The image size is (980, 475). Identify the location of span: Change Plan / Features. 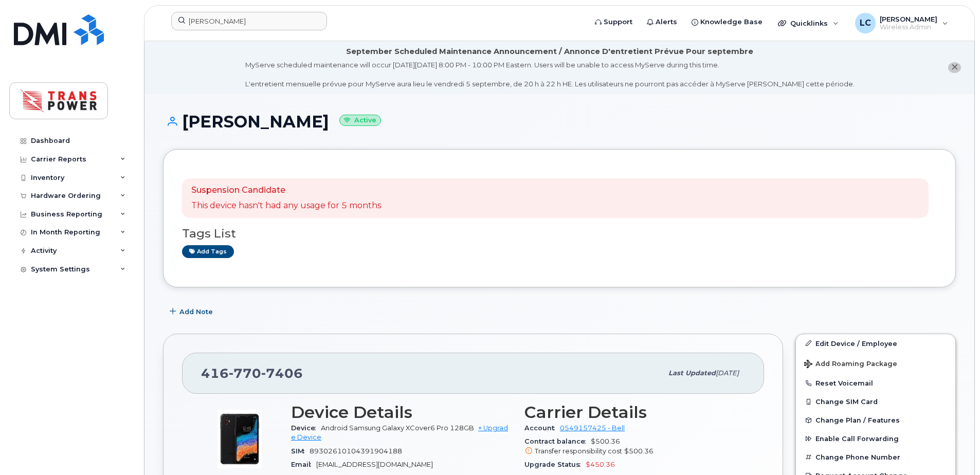
(858, 420).